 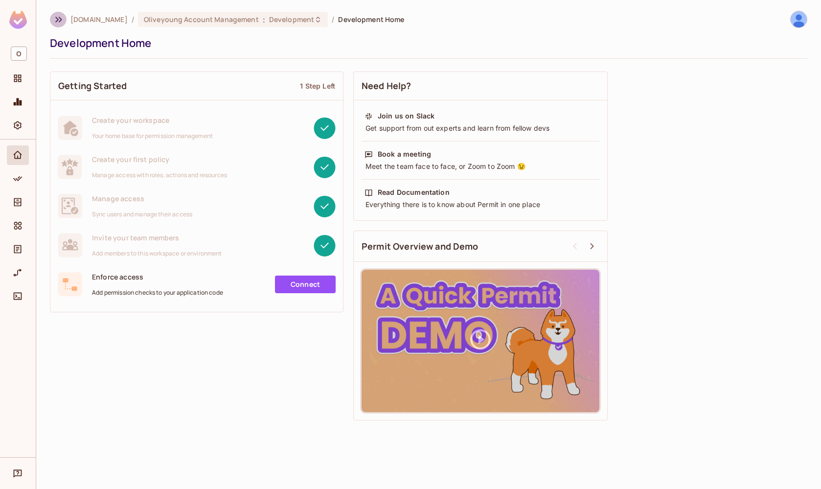 I want to click on div: Help & Updates, so click(x=18, y=473).